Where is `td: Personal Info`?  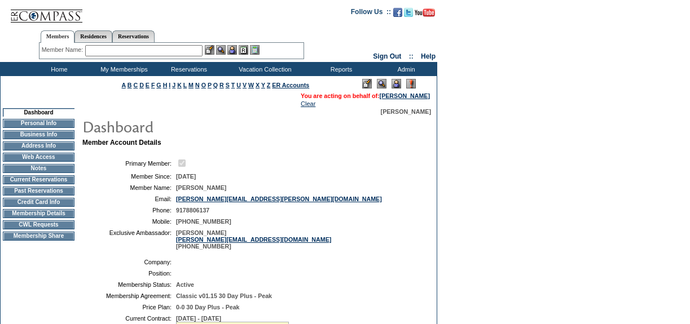
td: Personal Info is located at coordinates (38, 124).